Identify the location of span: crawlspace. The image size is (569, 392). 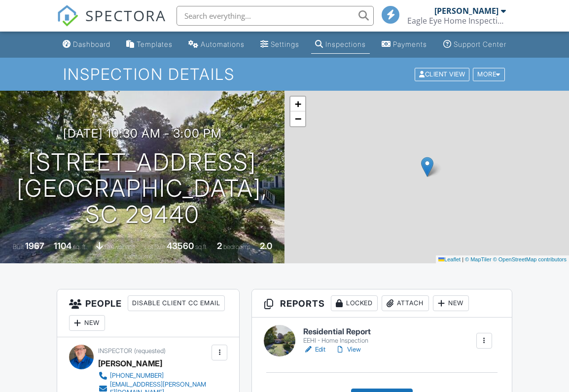
(120, 247).